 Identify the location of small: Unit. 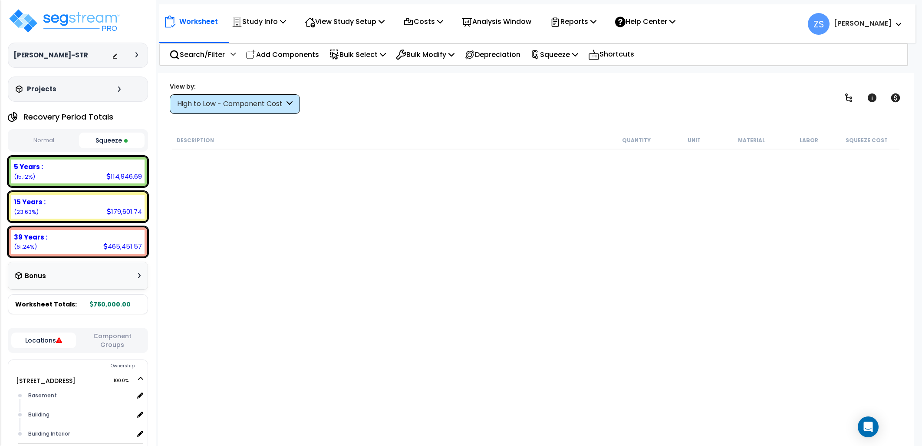
(694, 140).